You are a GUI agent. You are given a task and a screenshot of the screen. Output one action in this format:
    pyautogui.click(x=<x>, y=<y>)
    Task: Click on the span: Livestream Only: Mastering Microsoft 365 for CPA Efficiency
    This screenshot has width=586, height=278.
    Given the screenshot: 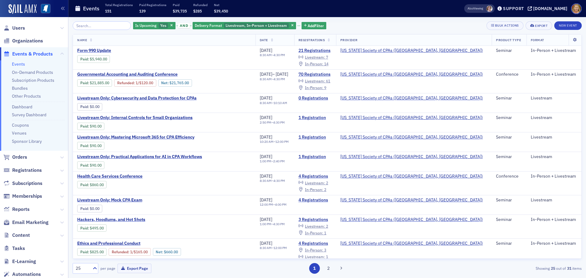 What is the action you would take?
    pyautogui.click(x=136, y=137)
    